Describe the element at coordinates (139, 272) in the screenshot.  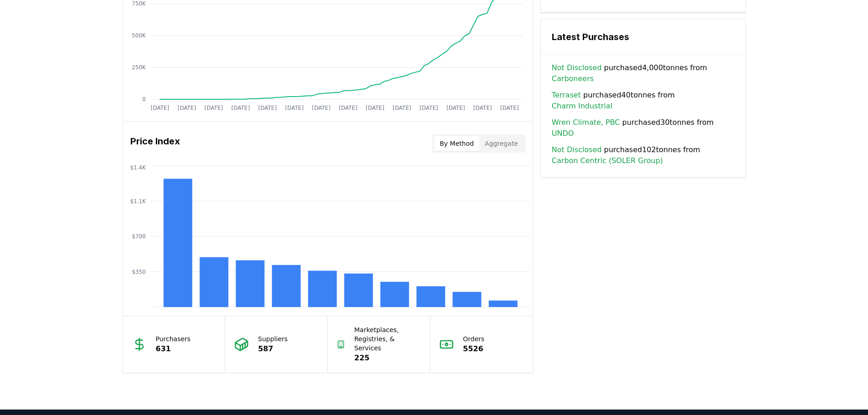
I see `tspan: $350` at that location.